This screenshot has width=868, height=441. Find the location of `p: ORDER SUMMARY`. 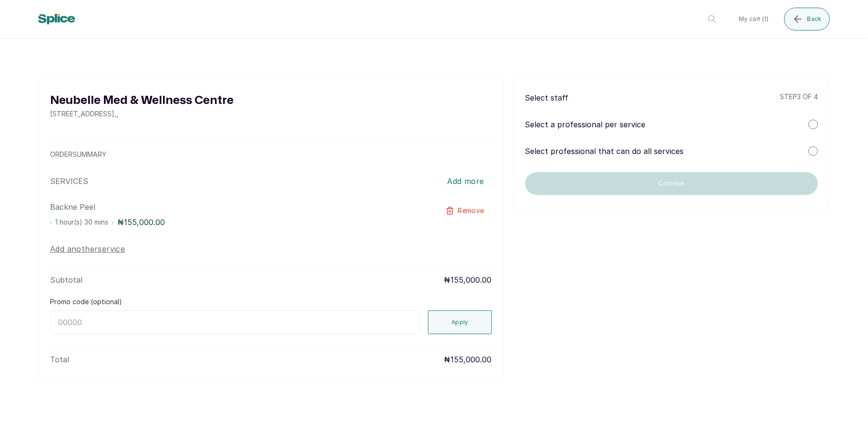

p: ORDER SUMMARY is located at coordinates (271, 155).